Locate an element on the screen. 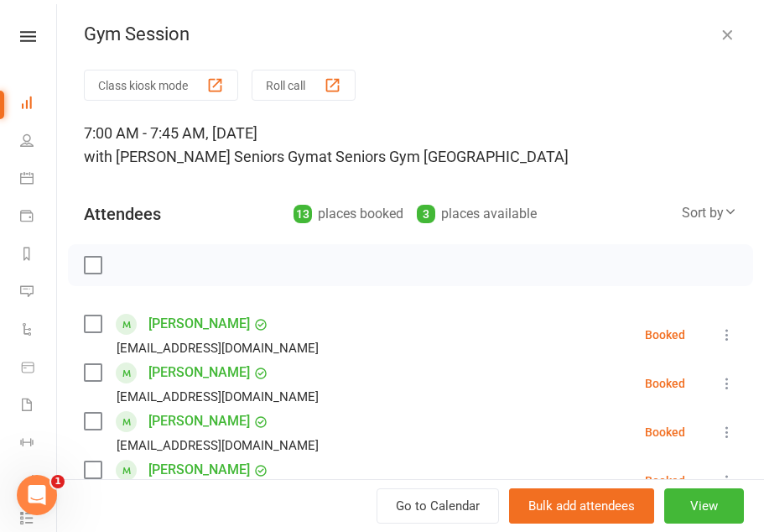  div: places booked is located at coordinates (348, 214).